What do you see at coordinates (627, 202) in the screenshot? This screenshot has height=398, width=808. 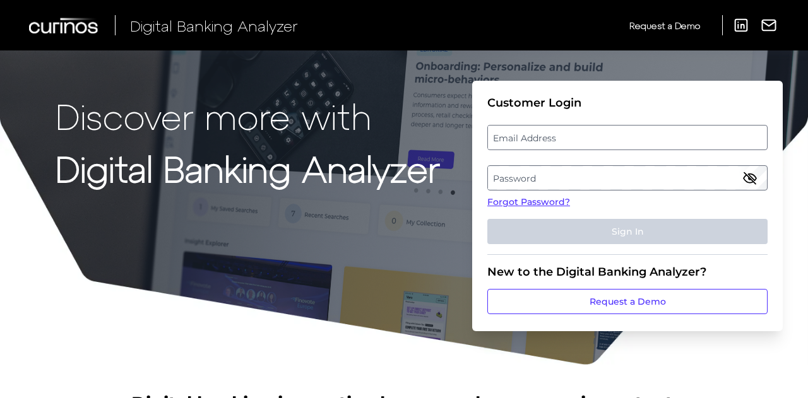 I see `a: Forgot Password?` at bounding box center [627, 202].